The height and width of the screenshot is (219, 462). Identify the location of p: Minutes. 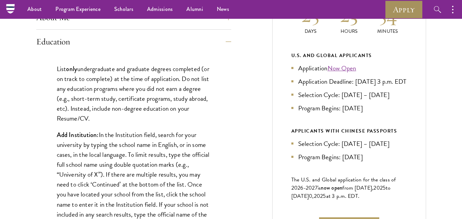
(388, 31).